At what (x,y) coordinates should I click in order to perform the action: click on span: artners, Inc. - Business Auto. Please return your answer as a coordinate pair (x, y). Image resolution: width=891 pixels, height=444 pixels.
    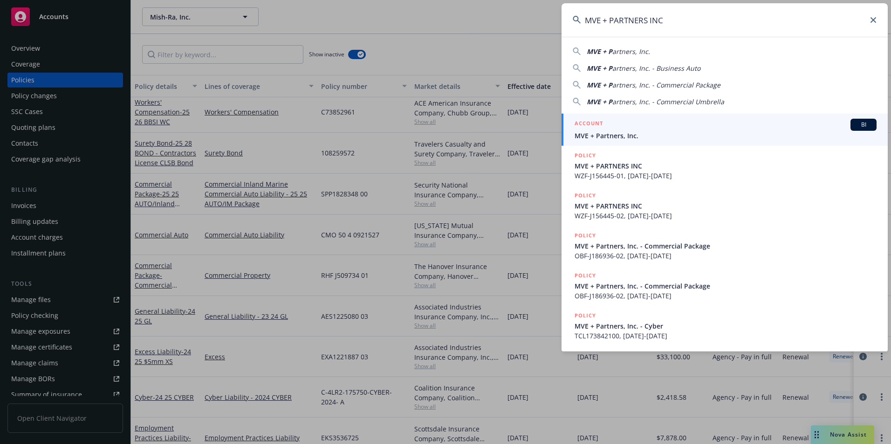
    Looking at the image, I should click on (656, 68).